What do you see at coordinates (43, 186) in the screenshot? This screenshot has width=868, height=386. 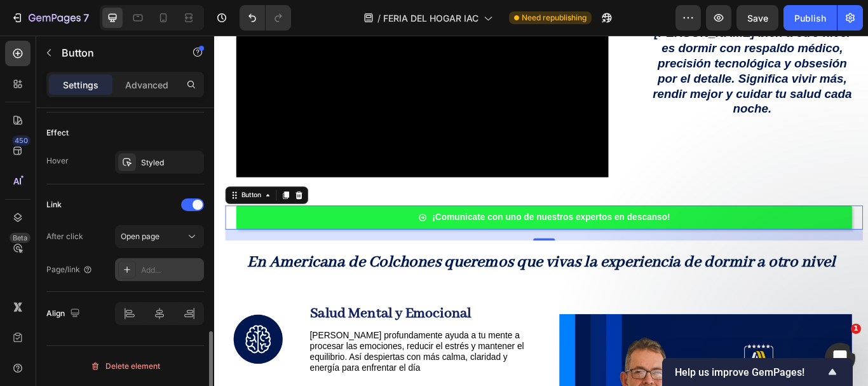 I see `div: Button` at bounding box center [43, 186].